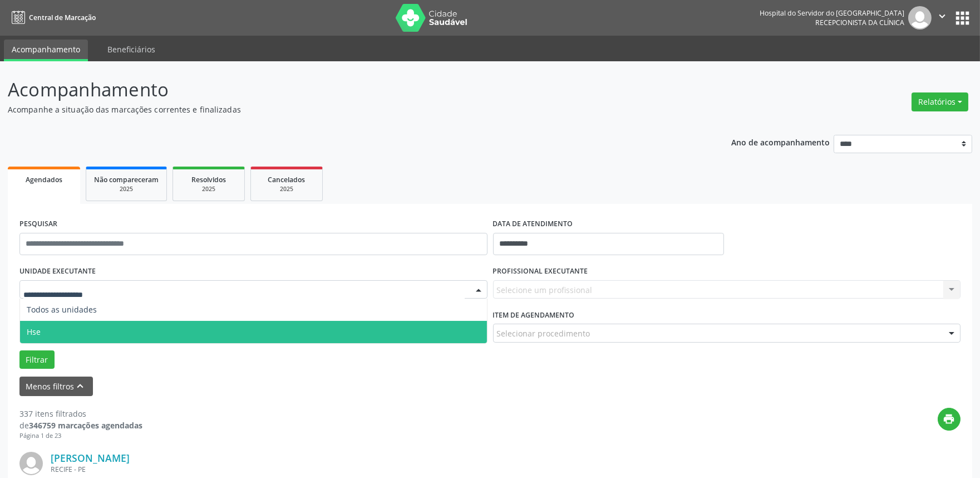 This screenshot has height=478, width=980. I want to click on button: Relatórios, so click(940, 102).